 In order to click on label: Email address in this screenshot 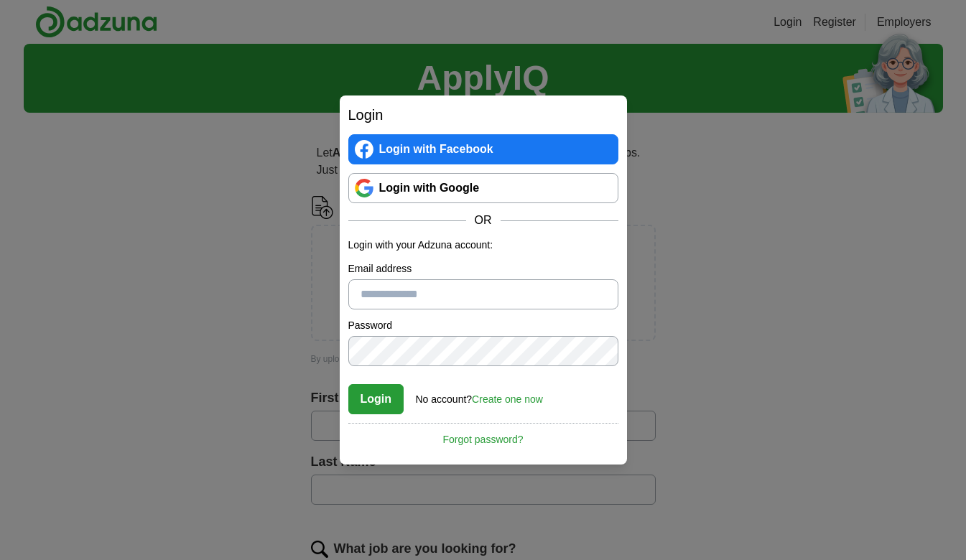, I will do `click(483, 269)`.